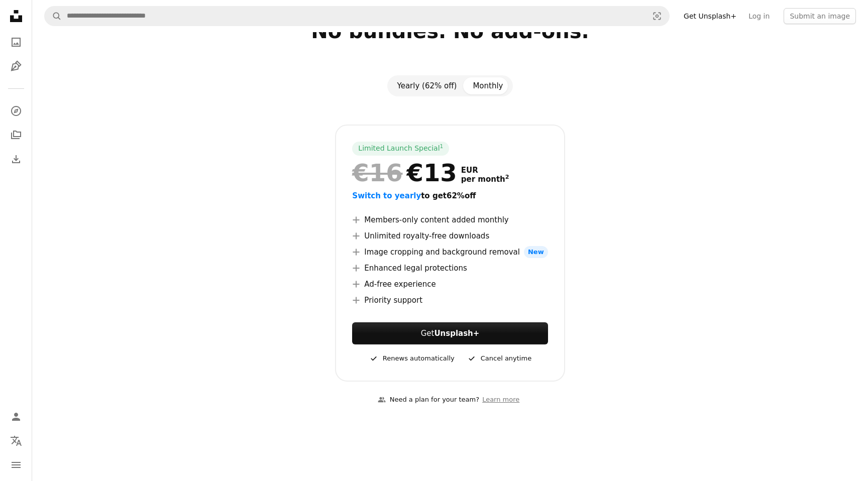 This screenshot has width=868, height=481. Describe the element at coordinates (16, 42) in the screenshot. I see `a: Photos` at that location.